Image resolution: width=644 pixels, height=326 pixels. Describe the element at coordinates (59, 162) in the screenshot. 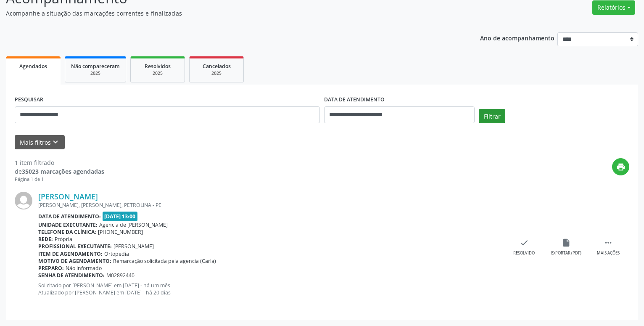

I see `div: 1 item filtrado` at that location.